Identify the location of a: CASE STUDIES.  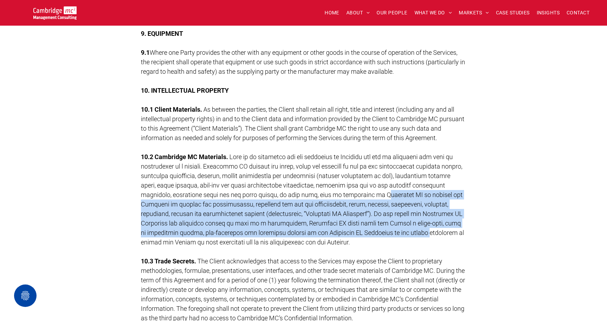
(513, 13).